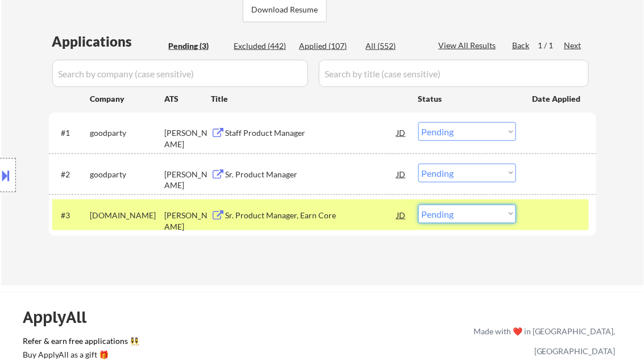 The width and height of the screenshot is (644, 361). What do you see at coordinates (573, 45) in the screenshot?
I see `div: Next` at bounding box center [573, 45].